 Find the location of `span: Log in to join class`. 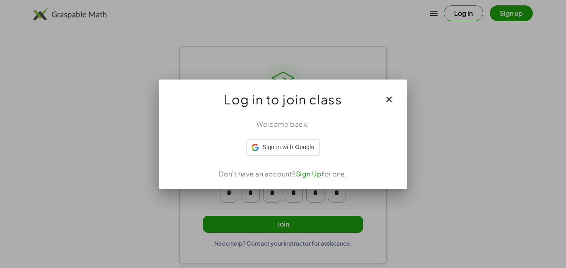

span: Log in to join class is located at coordinates (283, 99).